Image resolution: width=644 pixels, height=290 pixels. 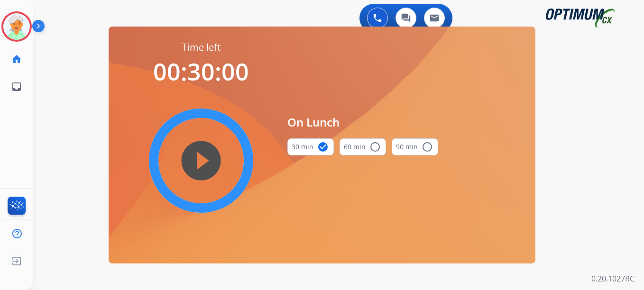 I want to click on span: 00:30:00, so click(x=201, y=72).